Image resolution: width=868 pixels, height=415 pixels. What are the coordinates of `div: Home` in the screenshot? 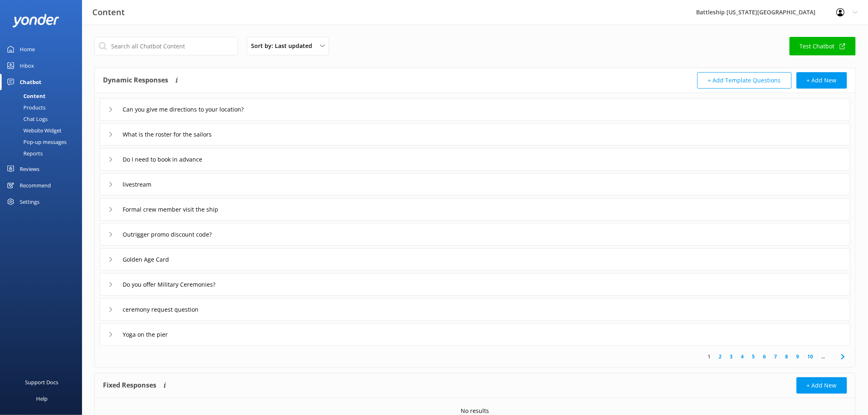 It's located at (27, 49).